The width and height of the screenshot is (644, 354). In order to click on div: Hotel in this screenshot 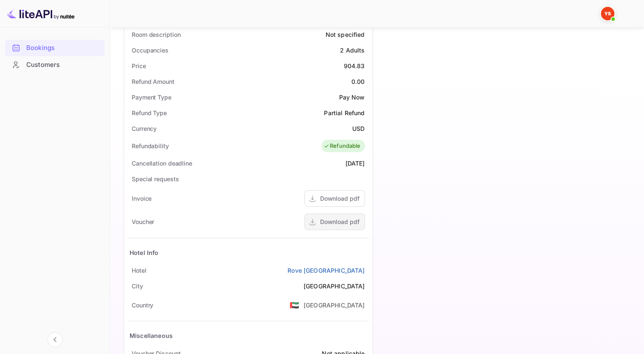, I will do `click(138, 270)`.